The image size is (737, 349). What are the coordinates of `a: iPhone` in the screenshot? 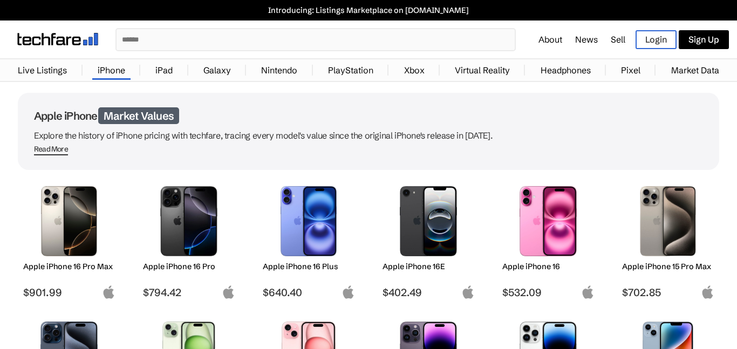 It's located at (111, 70).